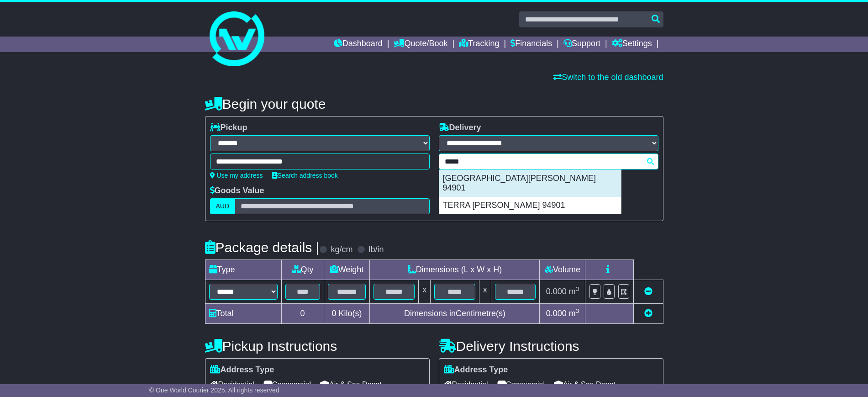 Image resolution: width=868 pixels, height=397 pixels. Describe the element at coordinates (342, 250) in the screenshot. I see `label: kg/cm` at that location.